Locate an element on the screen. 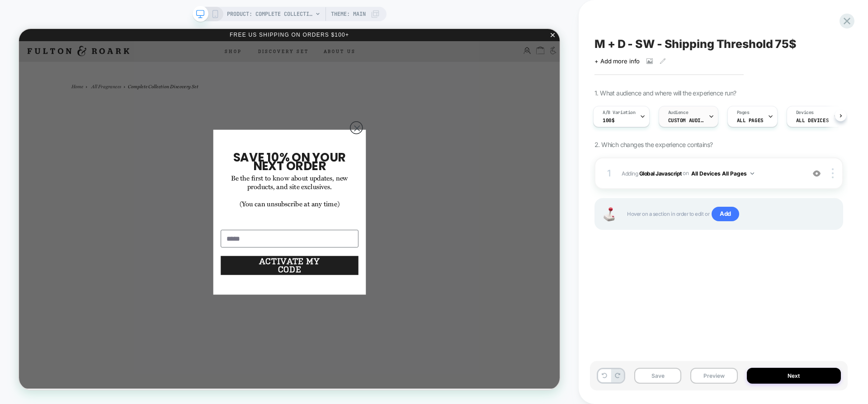 The image size is (868, 404). span: Custom Audience is located at coordinates (686, 121).